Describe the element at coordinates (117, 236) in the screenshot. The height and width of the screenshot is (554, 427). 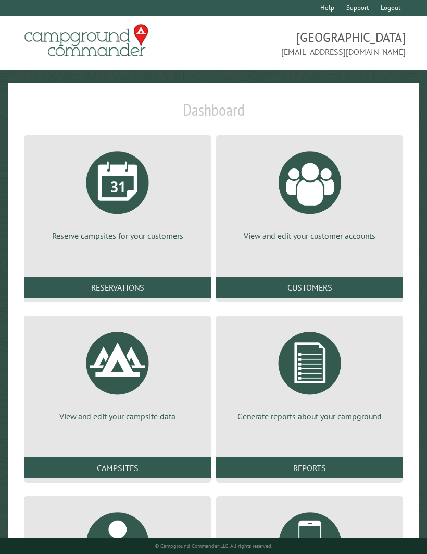
I see `p: Reserve campsites for your customers` at that location.